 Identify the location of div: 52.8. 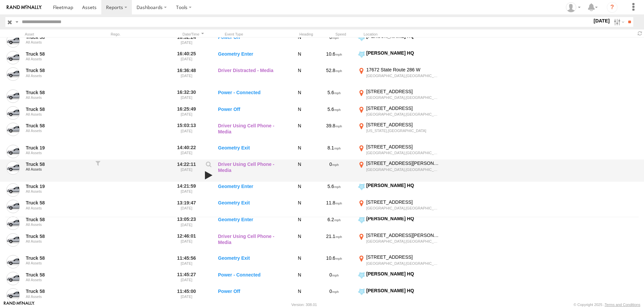
(334, 77).